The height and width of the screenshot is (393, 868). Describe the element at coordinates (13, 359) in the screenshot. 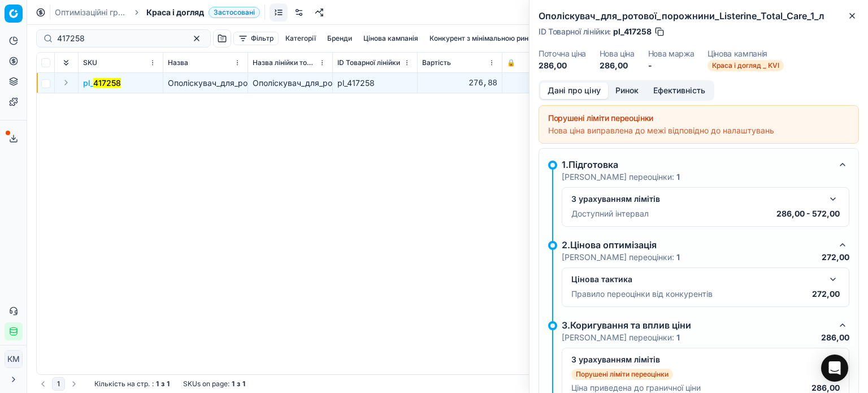

I see `button: КM` at that location.